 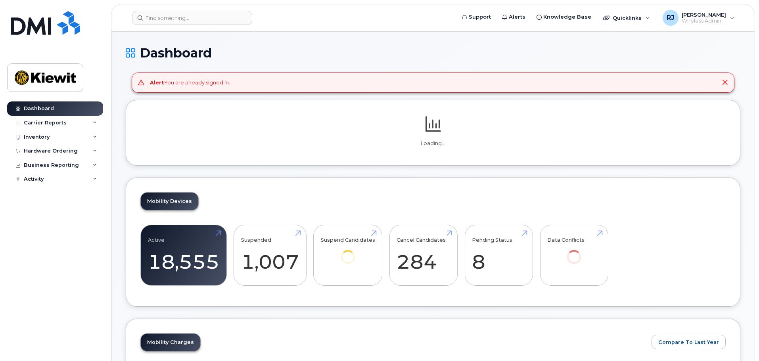 I want to click on a: Mobility Charges, so click(x=170, y=343).